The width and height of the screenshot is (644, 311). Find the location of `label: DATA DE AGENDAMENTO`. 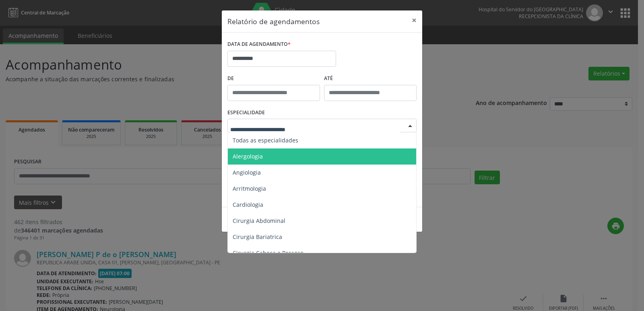

label: DATA DE AGENDAMENTO is located at coordinates (259, 44).